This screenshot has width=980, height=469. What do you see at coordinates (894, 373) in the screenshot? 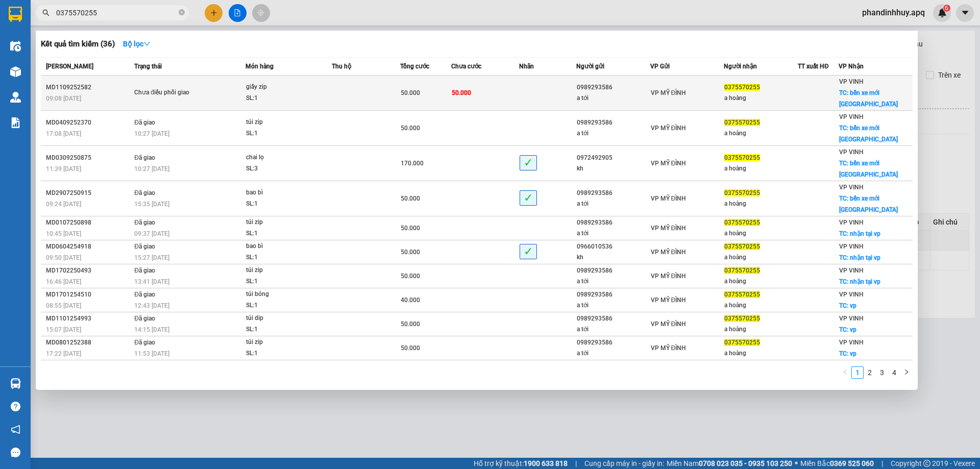
I see `a: 4` at bounding box center [894, 373].